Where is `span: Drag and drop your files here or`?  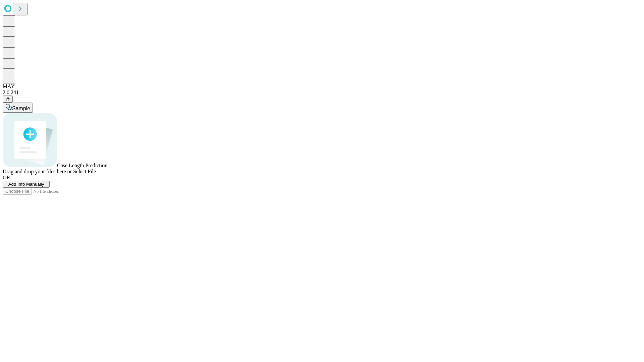
span: Drag and drop your files here or is located at coordinates (37, 172).